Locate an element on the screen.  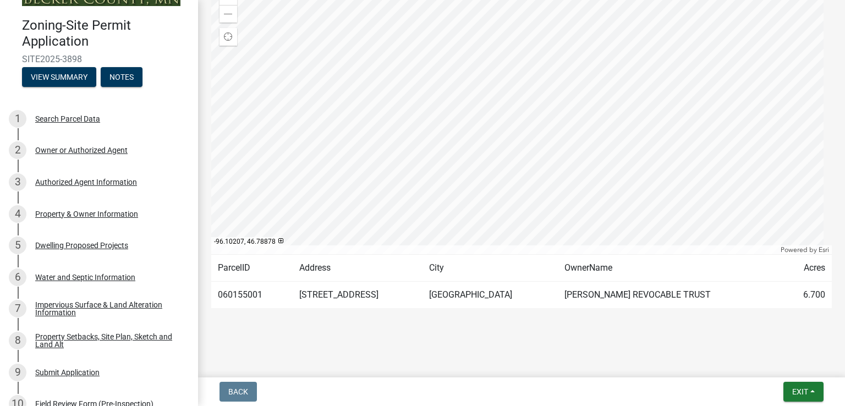
td: ParcelID is located at coordinates (252, 268).